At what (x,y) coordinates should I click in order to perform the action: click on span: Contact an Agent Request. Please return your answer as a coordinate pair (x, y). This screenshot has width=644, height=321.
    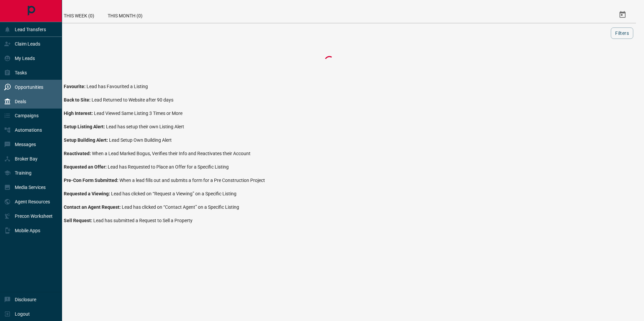
    Looking at the image, I should click on (92, 207).